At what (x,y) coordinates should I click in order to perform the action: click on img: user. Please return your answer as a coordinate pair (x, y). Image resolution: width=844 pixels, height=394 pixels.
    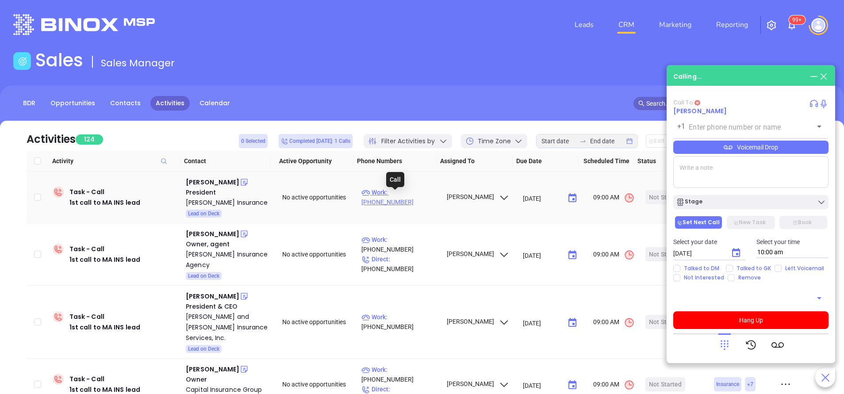
    Looking at the image, I should click on (819, 25).